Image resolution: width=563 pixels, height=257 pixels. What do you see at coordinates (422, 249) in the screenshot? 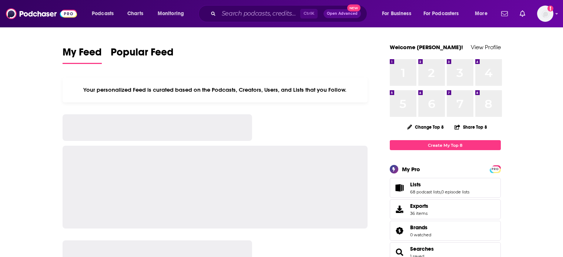
I see `a: Searches` at bounding box center [422, 249].